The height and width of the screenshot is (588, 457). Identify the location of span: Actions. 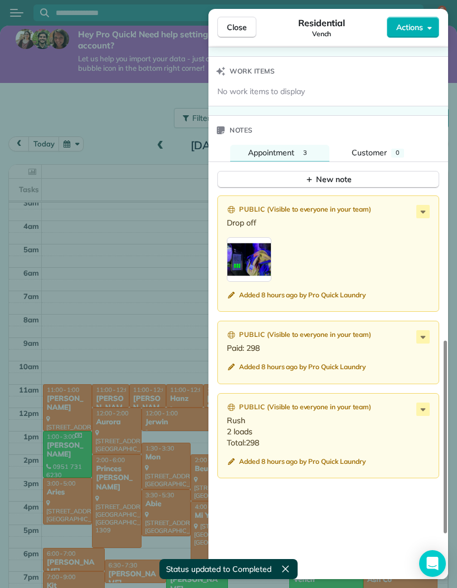
(409, 27).